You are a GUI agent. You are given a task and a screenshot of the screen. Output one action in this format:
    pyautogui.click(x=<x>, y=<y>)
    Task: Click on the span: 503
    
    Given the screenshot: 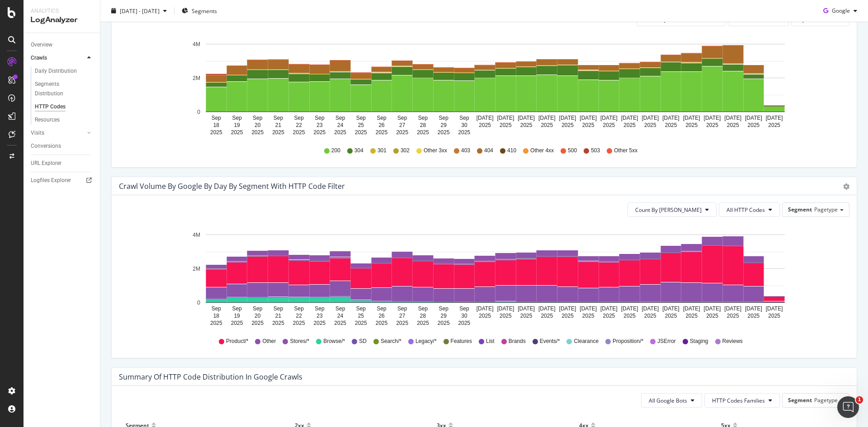 What is the action you would take?
    pyautogui.click(x=595, y=150)
    